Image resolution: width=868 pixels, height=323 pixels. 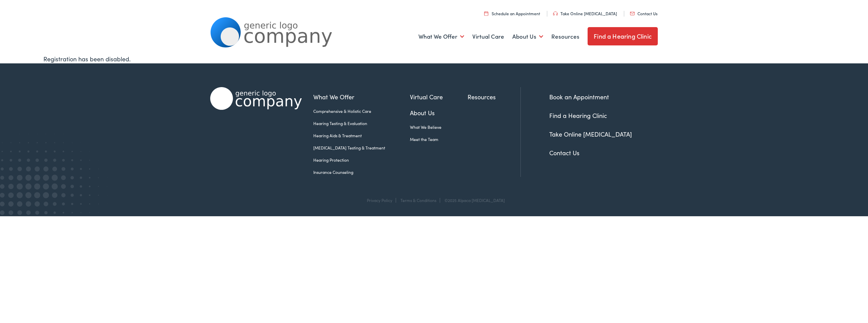 I want to click on a: Comprehensive & Holistic Care, so click(x=362, y=111).